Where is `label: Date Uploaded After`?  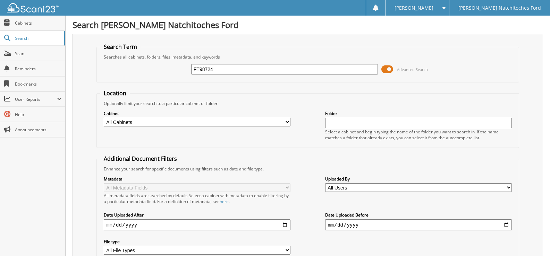
label: Date Uploaded After is located at coordinates (197, 215).